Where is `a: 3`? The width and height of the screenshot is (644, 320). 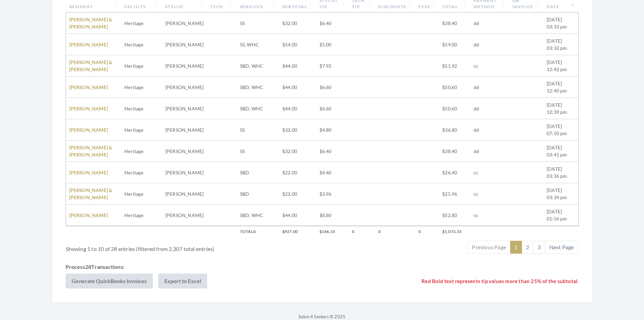
a: 3 is located at coordinates (539, 247).